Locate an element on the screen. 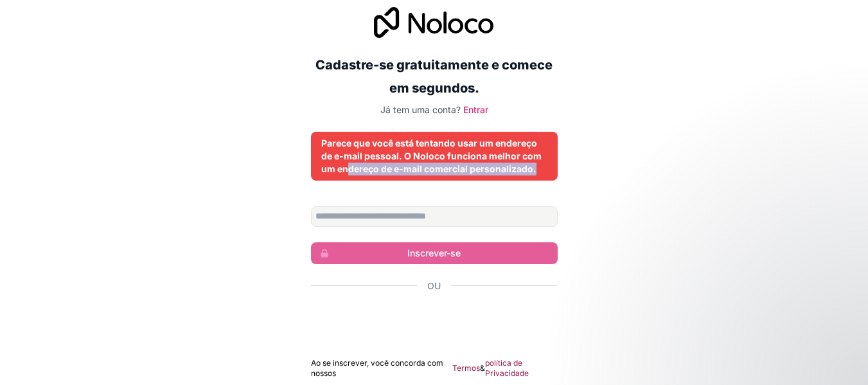 This screenshot has height=385, width=868. a: Entrar is located at coordinates (475, 109).